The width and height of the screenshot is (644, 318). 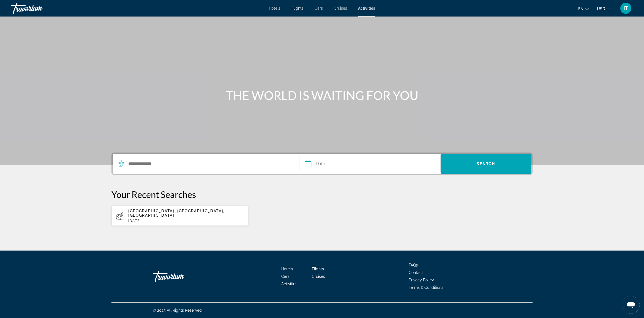 What do you see at coordinates (38, 8) in the screenshot?
I see `a: Travorium` at bounding box center [38, 8].